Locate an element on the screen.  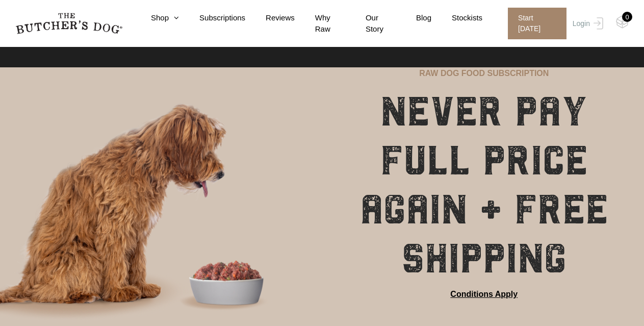
a: Our Story is located at coordinates (370, 24).